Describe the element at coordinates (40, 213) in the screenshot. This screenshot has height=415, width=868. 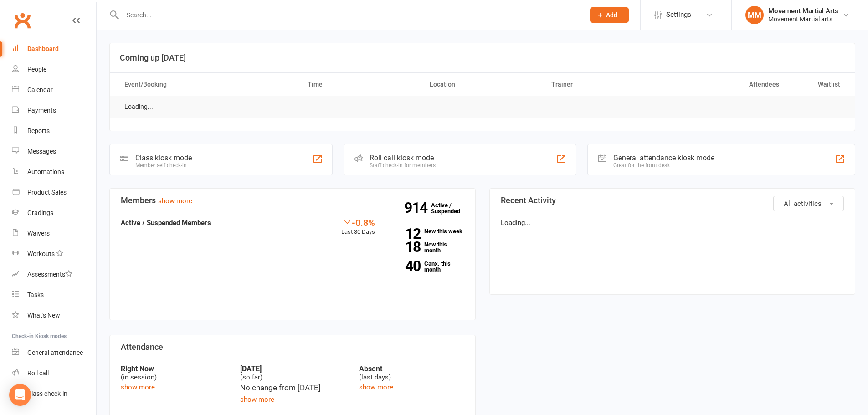
I see `div: Gradings` at that location.